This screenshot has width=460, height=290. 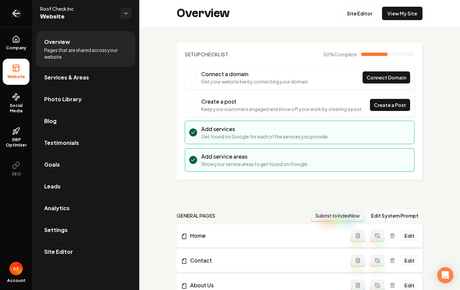 I want to click on h2: general pages, so click(x=196, y=215).